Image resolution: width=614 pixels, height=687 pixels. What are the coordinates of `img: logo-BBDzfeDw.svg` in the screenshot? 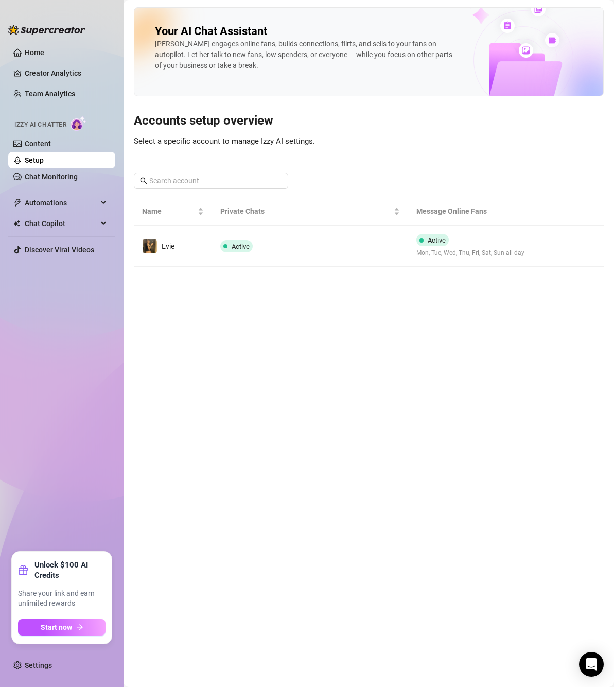 It's located at (47, 30).